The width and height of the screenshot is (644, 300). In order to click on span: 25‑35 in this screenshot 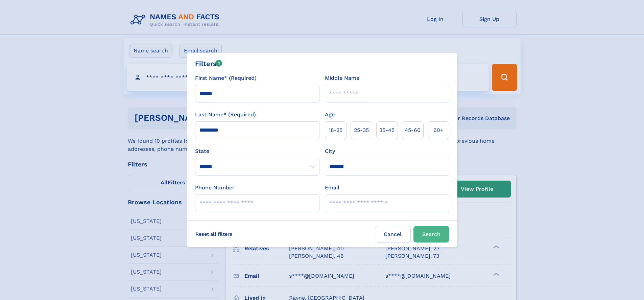, I will do `click(361, 130)`.